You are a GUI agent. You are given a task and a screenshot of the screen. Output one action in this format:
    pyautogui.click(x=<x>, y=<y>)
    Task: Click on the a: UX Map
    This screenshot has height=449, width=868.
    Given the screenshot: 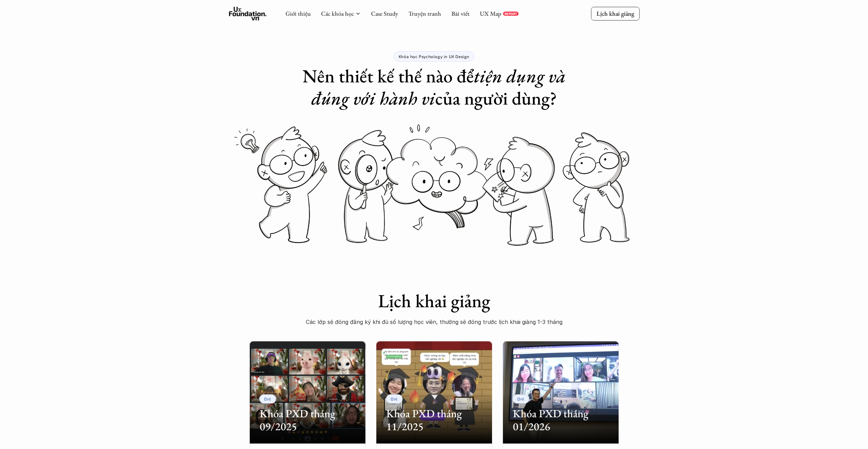 What is the action you would take?
    pyautogui.click(x=491, y=14)
    